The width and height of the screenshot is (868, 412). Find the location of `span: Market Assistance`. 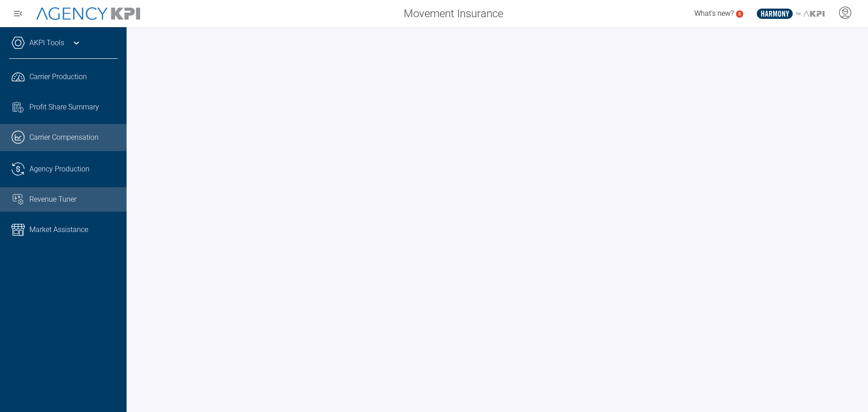

span: Market Assistance is located at coordinates (59, 230).